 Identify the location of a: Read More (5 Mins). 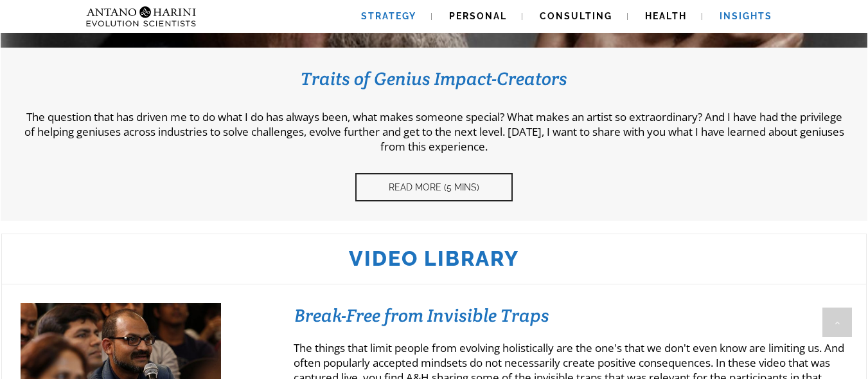
(434, 187).